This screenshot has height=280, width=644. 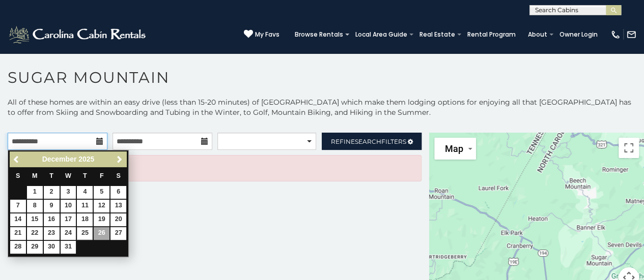 What do you see at coordinates (69, 206) in the screenshot?
I see `a: 10` at bounding box center [69, 206].